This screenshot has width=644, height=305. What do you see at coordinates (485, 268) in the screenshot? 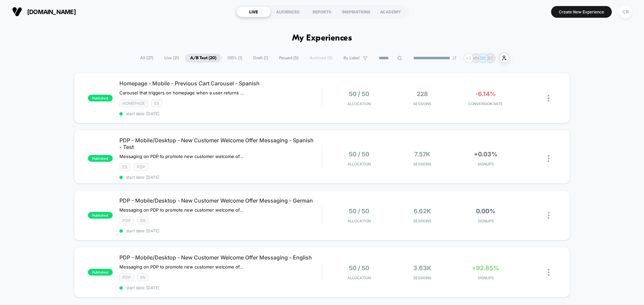
I see `span: +92.85%` at bounding box center [485, 268].